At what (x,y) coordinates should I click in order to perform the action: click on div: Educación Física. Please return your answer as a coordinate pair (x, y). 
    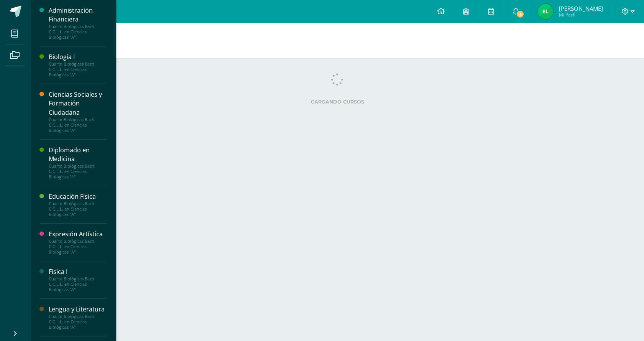
    Looking at the image, I should click on (78, 196).